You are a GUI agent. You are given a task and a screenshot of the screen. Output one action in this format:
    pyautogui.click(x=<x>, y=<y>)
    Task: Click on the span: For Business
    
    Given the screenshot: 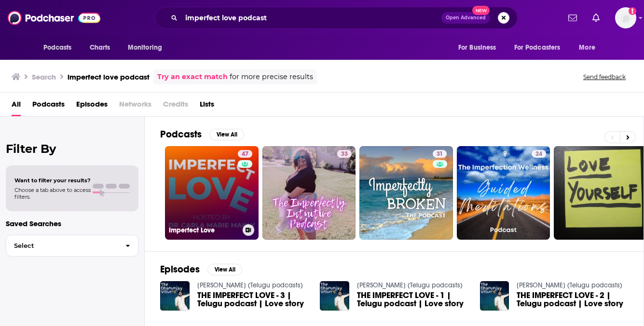 What is the action you would take?
    pyautogui.click(x=477, y=48)
    